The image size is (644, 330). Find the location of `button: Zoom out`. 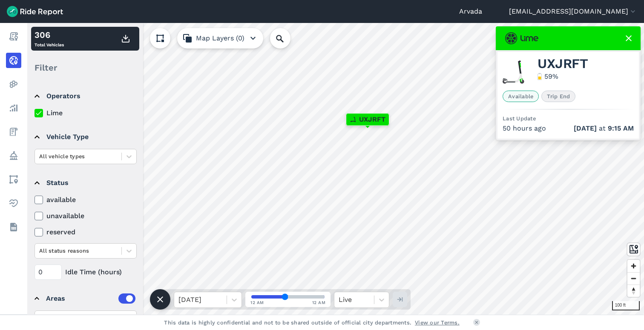

button: Zoom out is located at coordinates (633, 278).